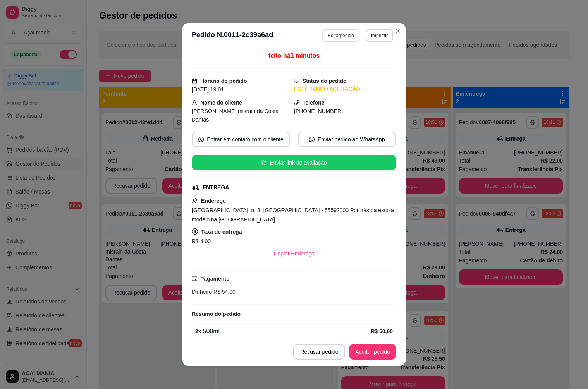 Image resolution: width=588 pixels, height=389 pixels. What do you see at coordinates (216, 314) in the screenshot?
I see `strong: Resumo do pedido` at bounding box center [216, 314].